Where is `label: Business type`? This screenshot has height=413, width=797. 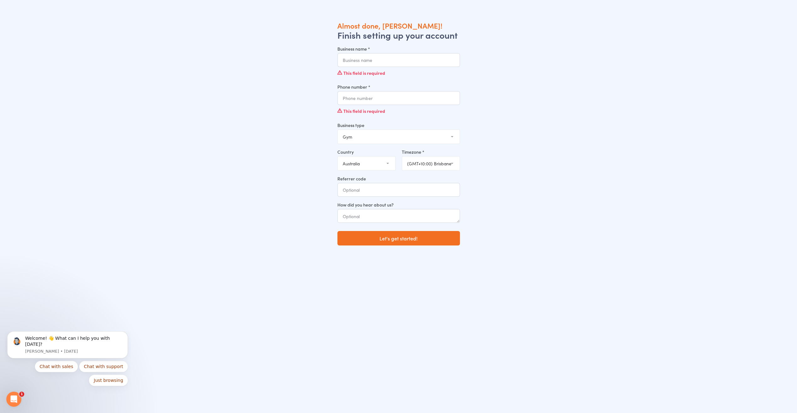 label: Business type is located at coordinates (399, 125).